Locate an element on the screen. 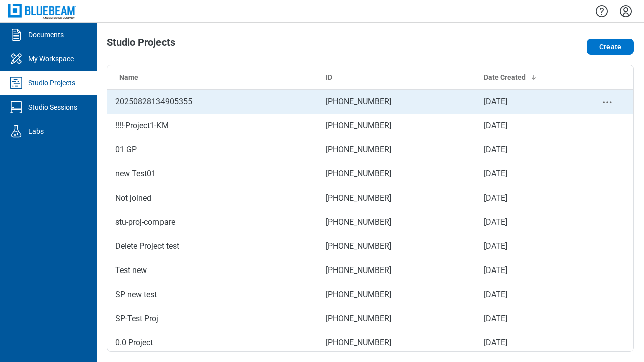  td: SP new test is located at coordinates (213, 295).